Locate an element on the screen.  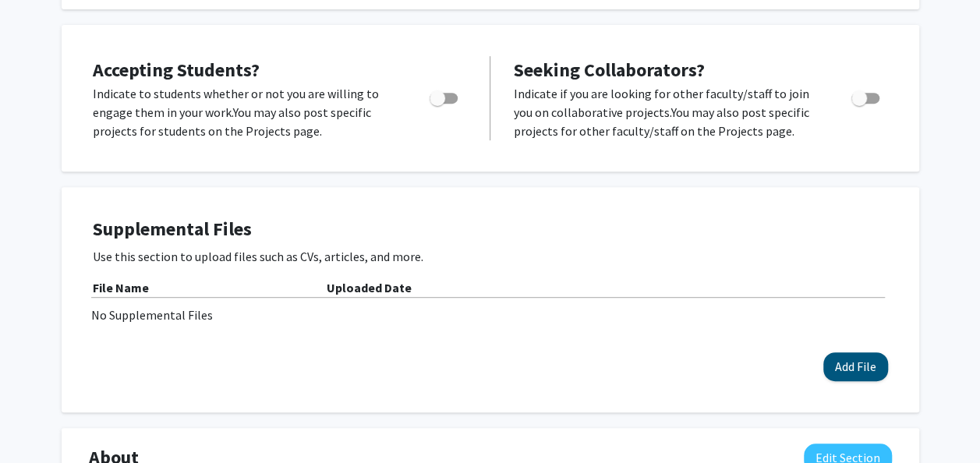
h4: Supplemental Files is located at coordinates (490, 230).